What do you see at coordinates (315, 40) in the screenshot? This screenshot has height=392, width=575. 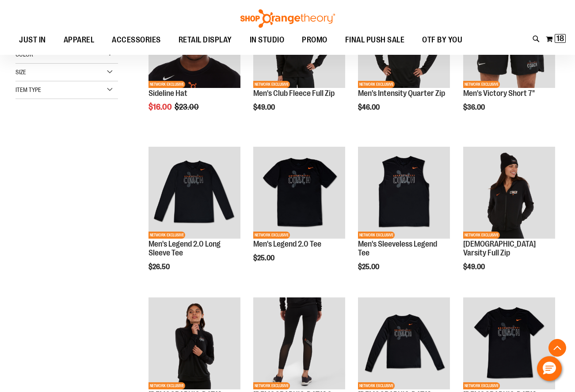 I see `a: PROMO` at bounding box center [315, 40].